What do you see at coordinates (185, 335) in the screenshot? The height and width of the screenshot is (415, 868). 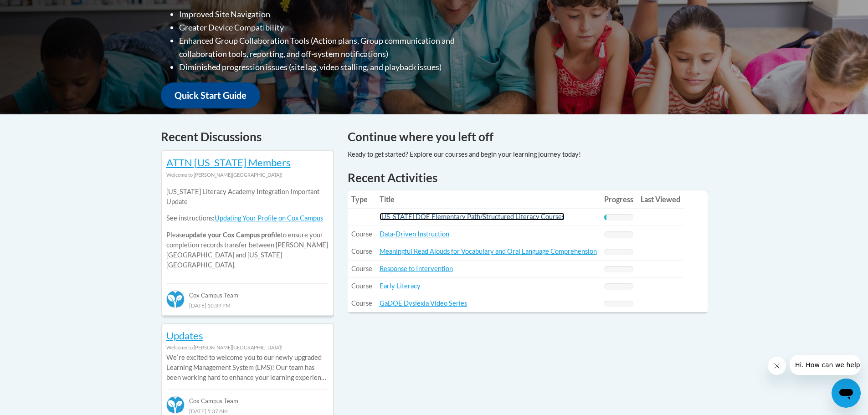 I see `a: Updates` at bounding box center [185, 335].